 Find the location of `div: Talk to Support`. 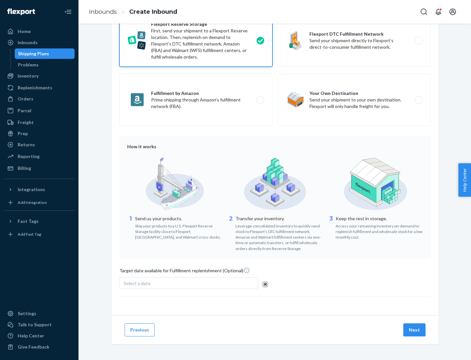

div: Talk to Support is located at coordinates (35, 325).